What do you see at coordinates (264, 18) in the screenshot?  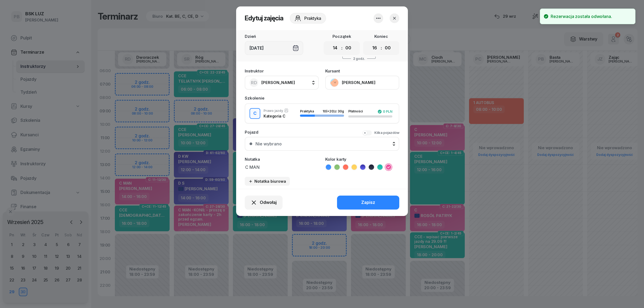 I see `h2: Edytuj zajęcia` at bounding box center [264, 18].